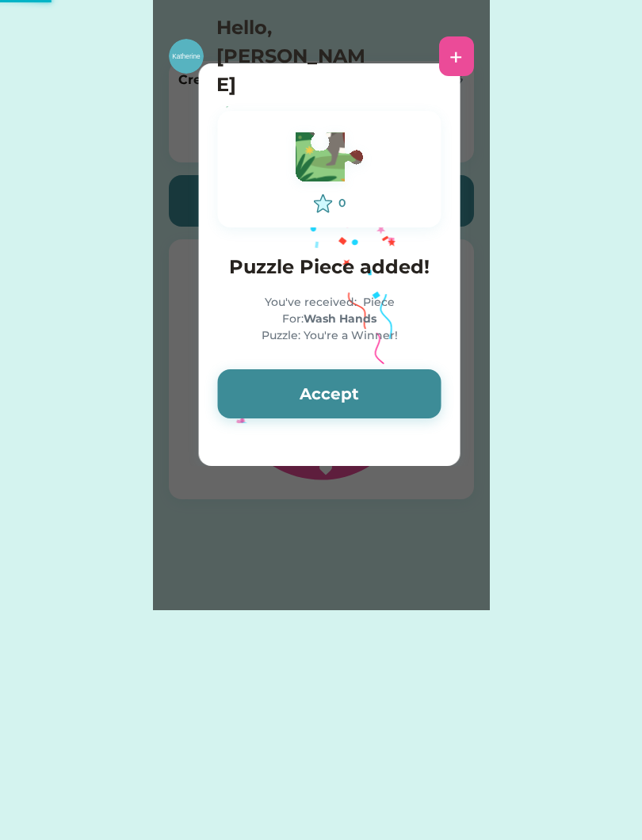 The width and height of the screenshot is (642, 840). What do you see at coordinates (323, 204) in the screenshot?
I see `img: interface-favorite-star--reward-rating-rate-social-star-media-favorite-like-stars.svg` at bounding box center [323, 204].